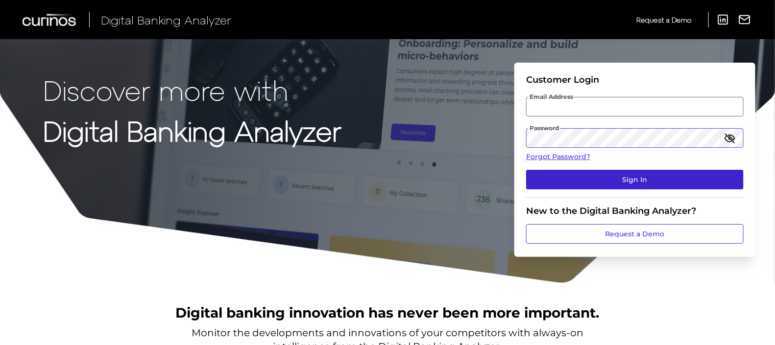  I want to click on span: Digital Banking Analyzer, so click(166, 20).